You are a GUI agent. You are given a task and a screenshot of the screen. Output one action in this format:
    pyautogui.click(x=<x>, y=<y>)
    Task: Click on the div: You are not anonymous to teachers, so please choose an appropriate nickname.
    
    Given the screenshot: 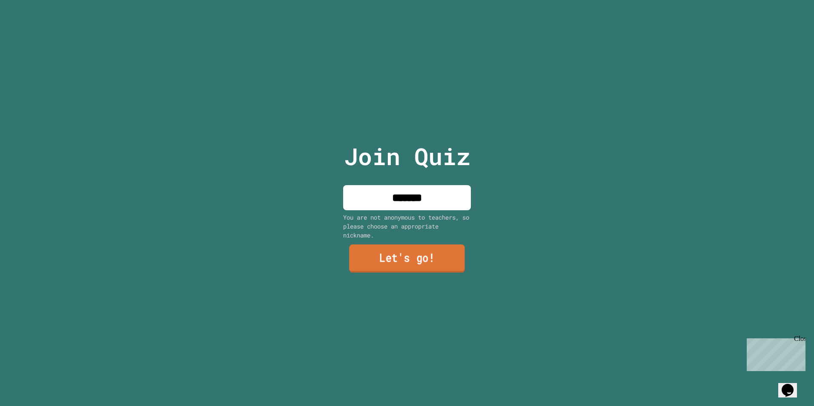 What is the action you would take?
    pyautogui.click(x=407, y=226)
    